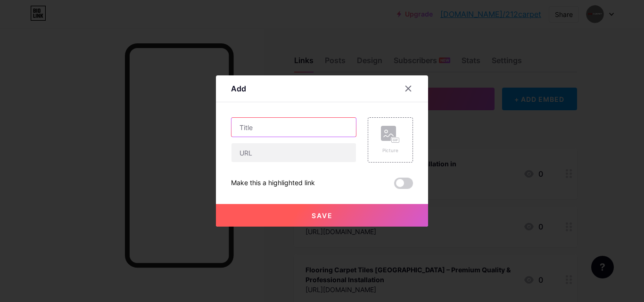  Describe the element at coordinates (322, 215) in the screenshot. I see `span: Save` at that location.